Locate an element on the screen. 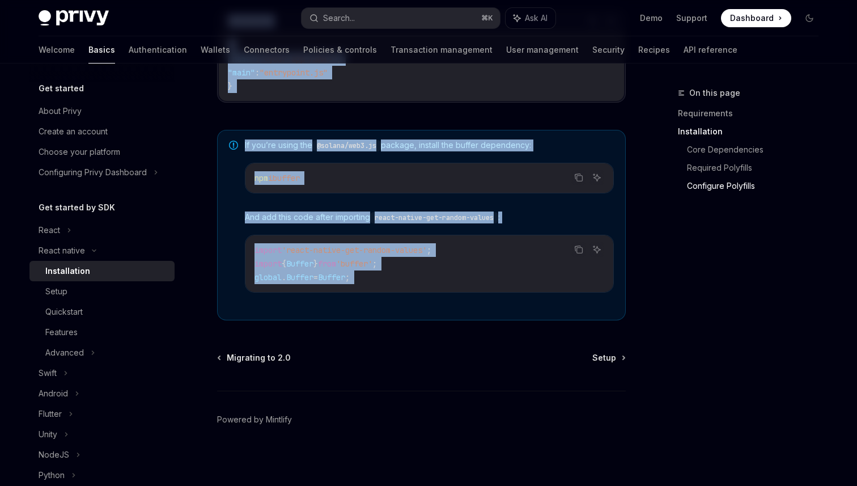 The width and height of the screenshot is (857, 486). div: Features is located at coordinates (61, 332).